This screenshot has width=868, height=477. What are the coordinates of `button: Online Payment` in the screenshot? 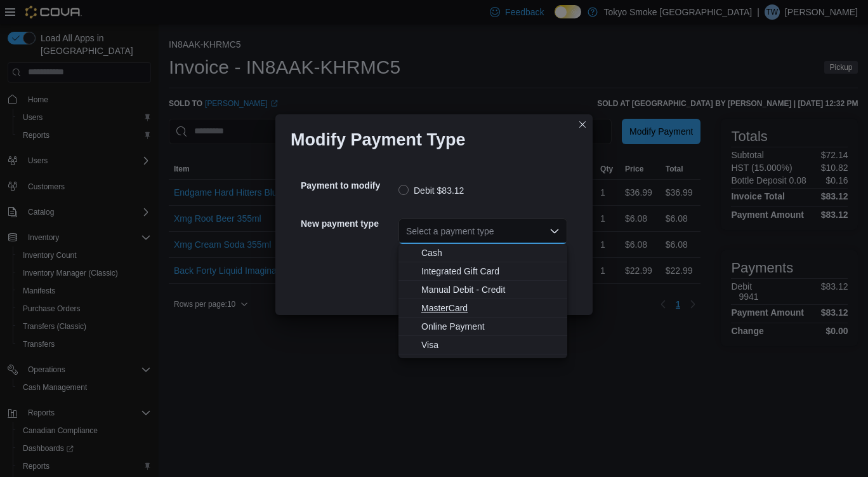 It's located at (483, 326).